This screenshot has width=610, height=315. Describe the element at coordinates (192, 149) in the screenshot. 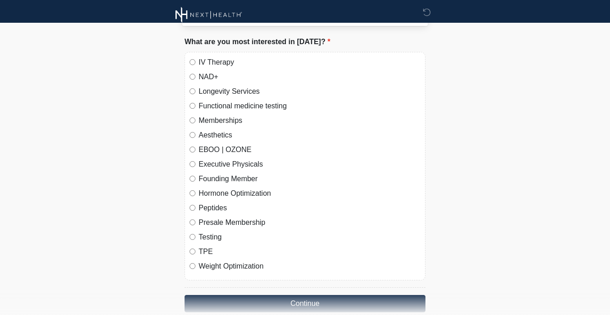

I see `input: EBOO | OZONE` at that location.